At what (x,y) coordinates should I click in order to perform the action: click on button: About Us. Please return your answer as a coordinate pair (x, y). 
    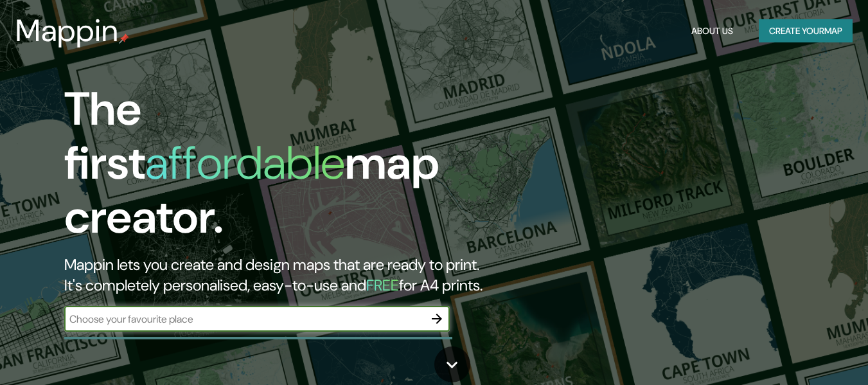
    Looking at the image, I should click on (712, 31).